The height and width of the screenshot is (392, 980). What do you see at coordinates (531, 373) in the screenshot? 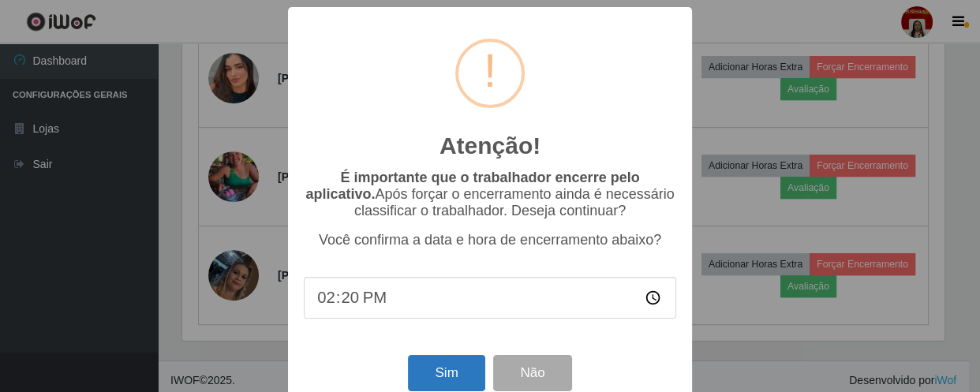
I see `button: Não` at bounding box center [531, 373].